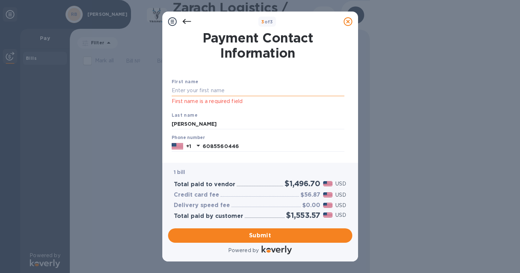 This screenshot has height=273, width=520. I want to click on input: Enter your phone number, so click(273, 146).